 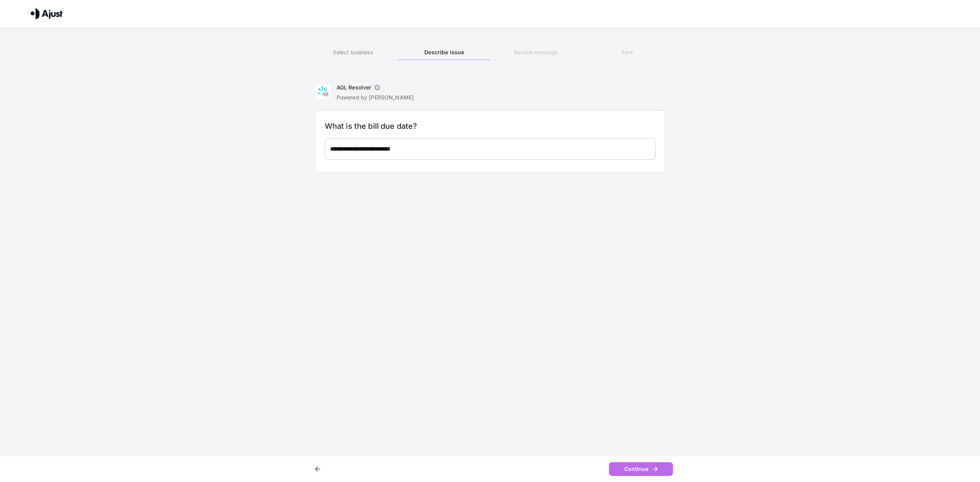 I want to click on img: AGL, so click(x=323, y=92).